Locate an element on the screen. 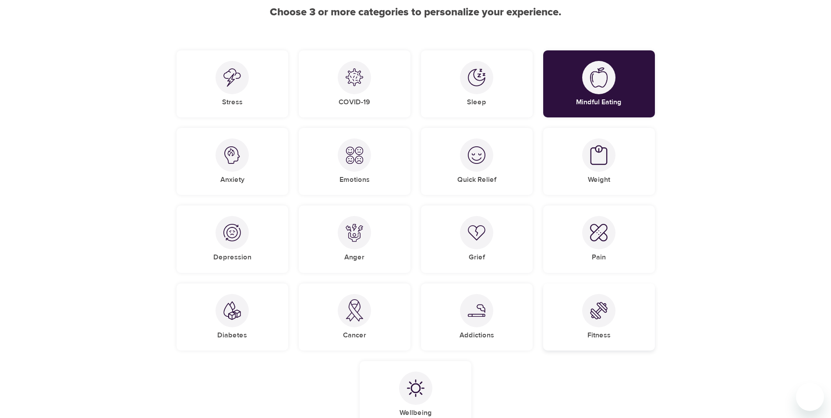 This screenshot has height=418, width=831. h5: Emotions is located at coordinates (354, 180).